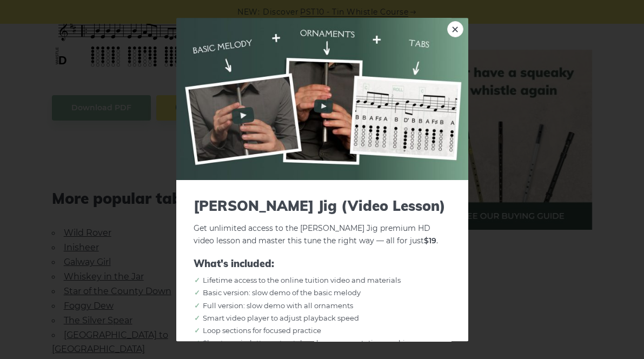  What do you see at coordinates (327, 293) in the screenshot?
I see `li: Basic version: slow demo of the basic melody` at bounding box center [327, 293].